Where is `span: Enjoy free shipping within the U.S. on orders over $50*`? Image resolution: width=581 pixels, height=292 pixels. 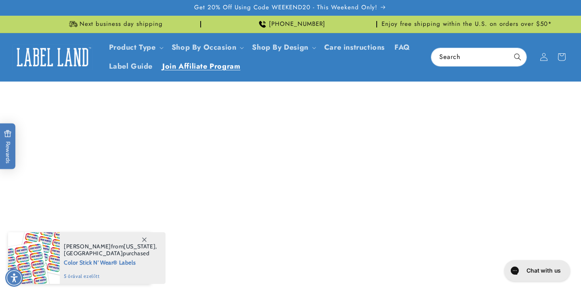
span: Enjoy free shipping within the U.S. on orders over $50* is located at coordinates (466, 24).